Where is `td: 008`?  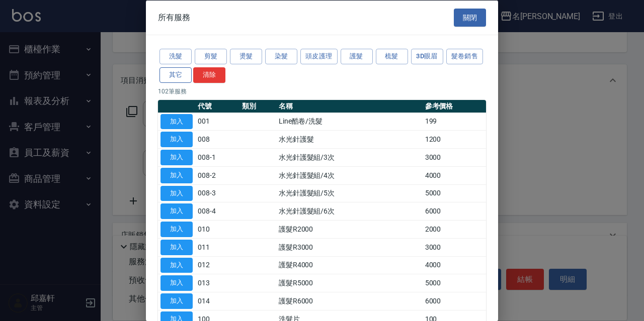
td: 008 is located at coordinates (217, 139).